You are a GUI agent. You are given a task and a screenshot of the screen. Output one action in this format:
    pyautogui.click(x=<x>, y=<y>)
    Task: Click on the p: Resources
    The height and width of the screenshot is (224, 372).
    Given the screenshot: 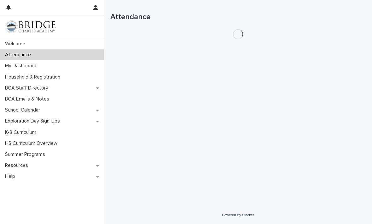 What is the action you would take?
    pyautogui.click(x=18, y=166)
    